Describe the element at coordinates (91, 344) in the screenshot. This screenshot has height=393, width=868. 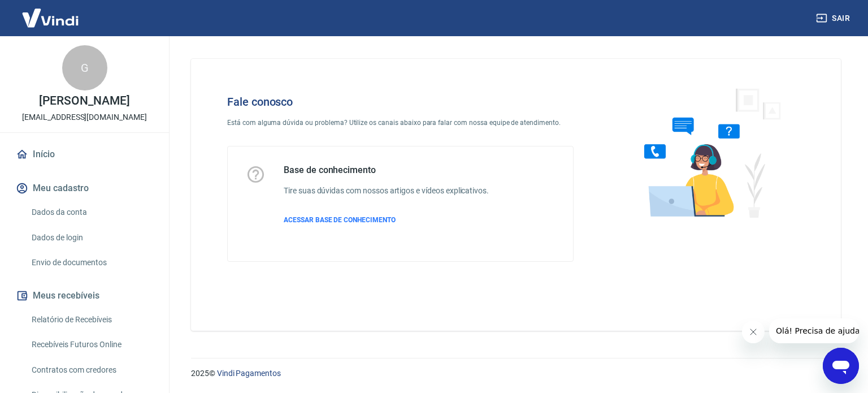
I see `a: Recebíveis Futuros Online` at that location.